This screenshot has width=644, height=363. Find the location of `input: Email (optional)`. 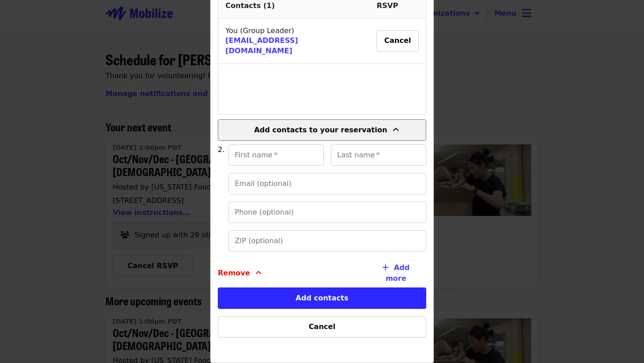

input: Email (optional) is located at coordinates (327, 184).